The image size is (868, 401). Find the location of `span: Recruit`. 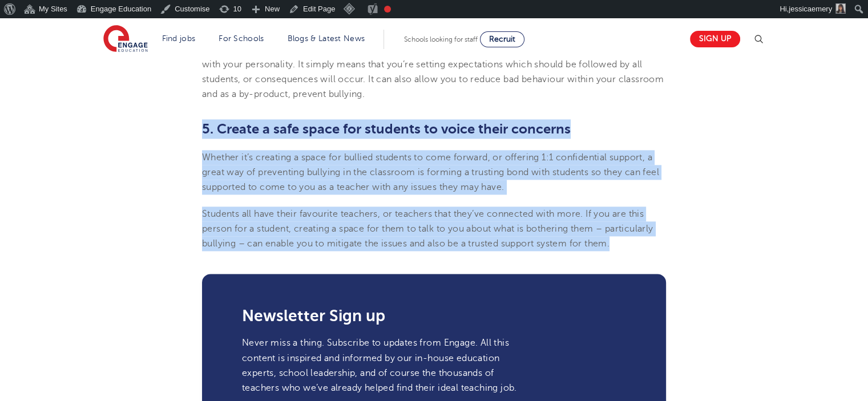

span: Recruit is located at coordinates (502, 39).